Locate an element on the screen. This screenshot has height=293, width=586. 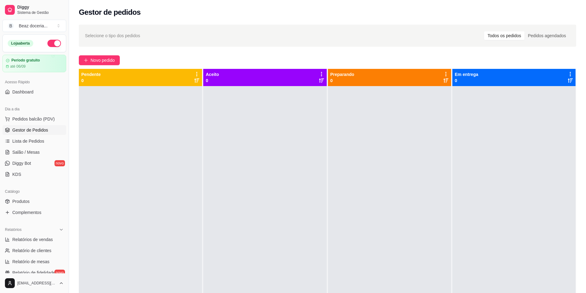
span: KDS is located at coordinates (17, 174).